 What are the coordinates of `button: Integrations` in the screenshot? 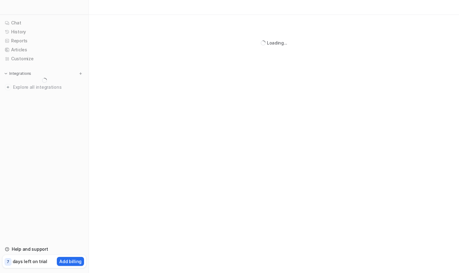 It's located at (18, 73).